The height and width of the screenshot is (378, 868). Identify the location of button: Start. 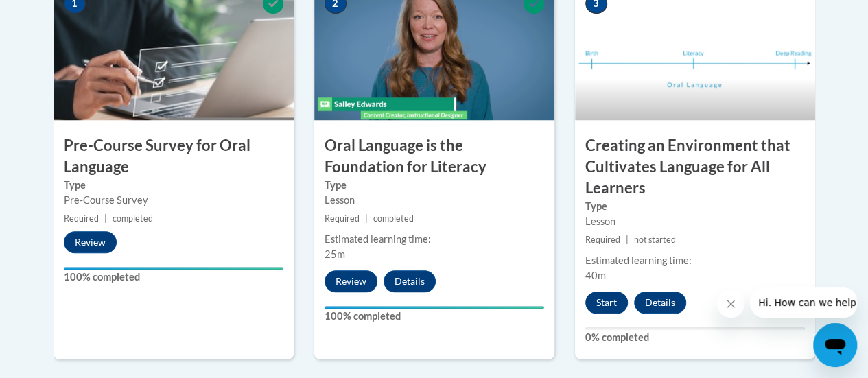
(607, 303).